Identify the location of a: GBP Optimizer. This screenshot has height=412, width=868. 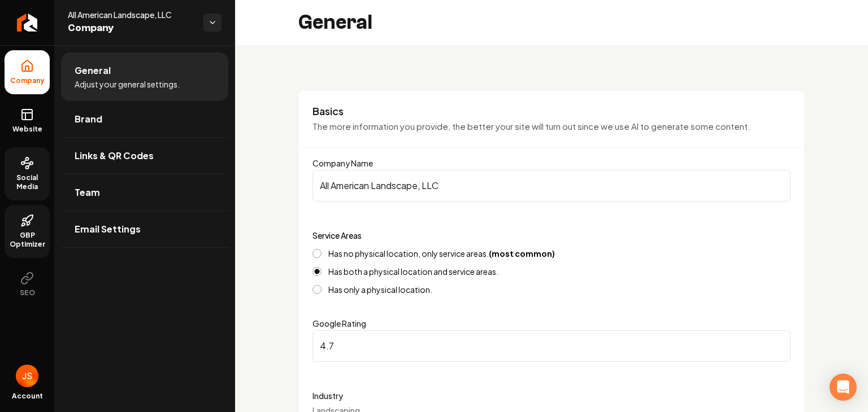
(27, 232).